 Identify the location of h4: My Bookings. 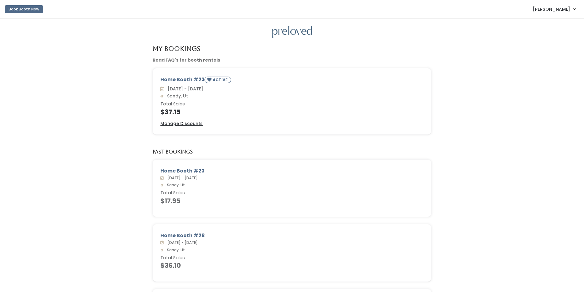
(176, 48).